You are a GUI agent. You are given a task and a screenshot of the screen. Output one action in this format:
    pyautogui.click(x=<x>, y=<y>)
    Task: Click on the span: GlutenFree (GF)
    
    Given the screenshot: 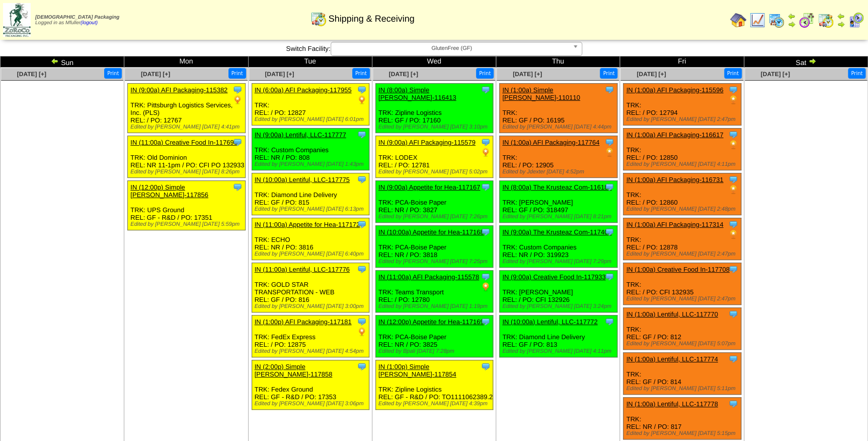 What is the action you would take?
    pyautogui.click(x=452, y=48)
    